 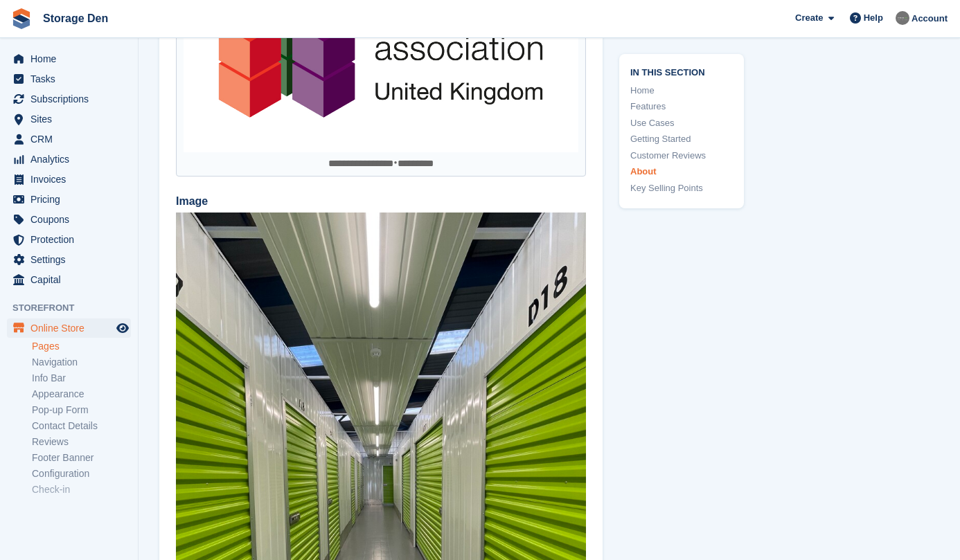 What do you see at coordinates (81, 490) in the screenshot?
I see `a: Check-in` at bounding box center [81, 490].